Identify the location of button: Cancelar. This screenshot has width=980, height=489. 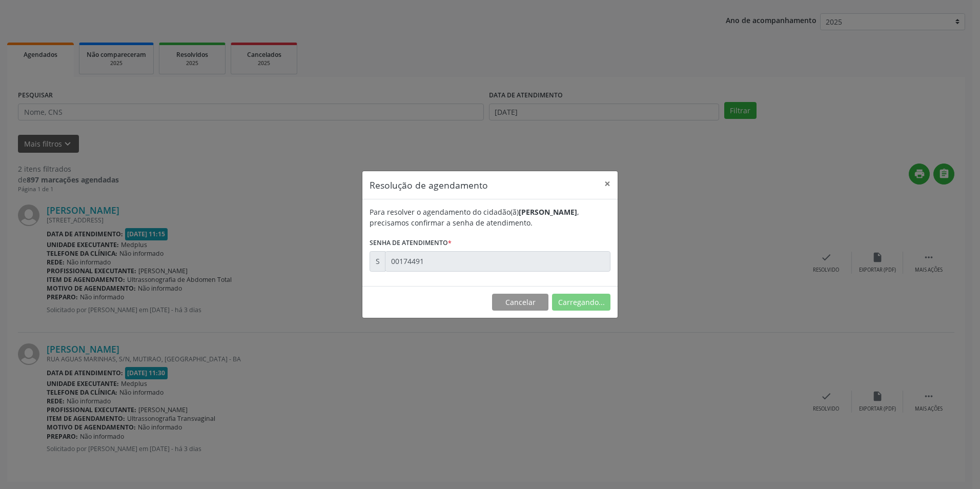
(520, 303).